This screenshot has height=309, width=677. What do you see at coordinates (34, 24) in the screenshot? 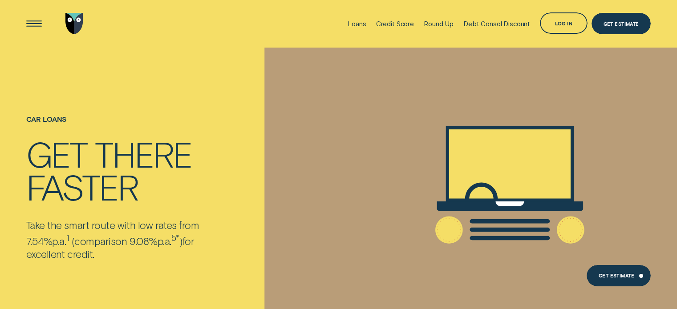
I see `button: Open Menu` at bounding box center [34, 24].